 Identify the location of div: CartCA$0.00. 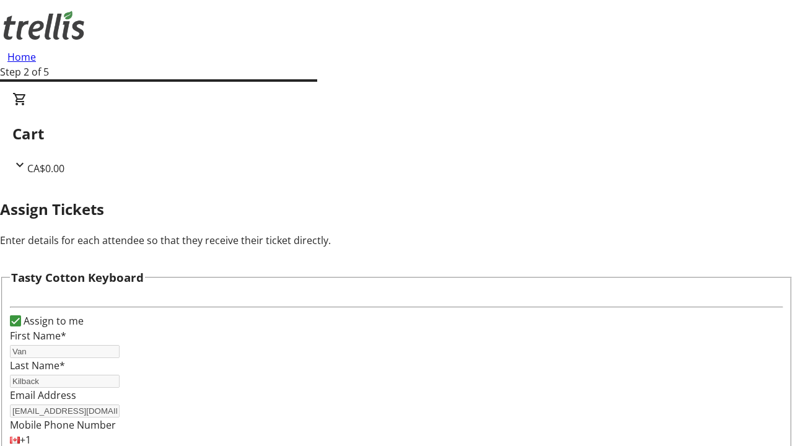
(397, 134).